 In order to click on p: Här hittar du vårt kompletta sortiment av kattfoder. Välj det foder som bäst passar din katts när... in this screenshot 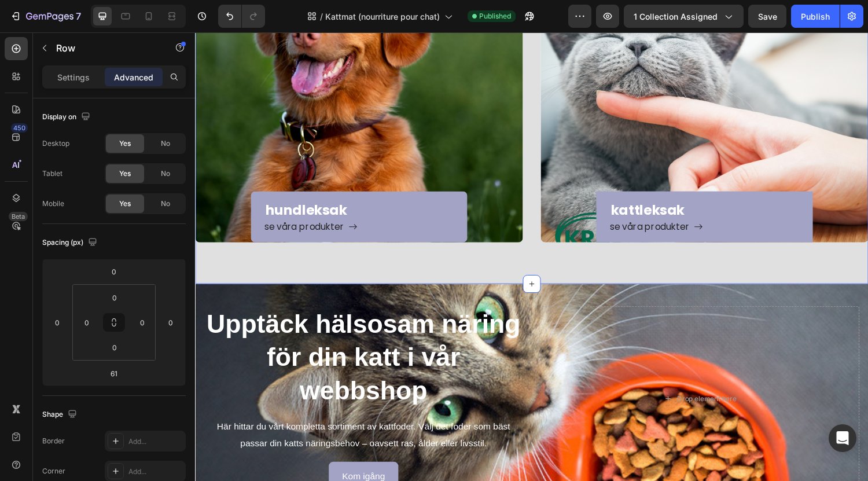, I will do `click(173, 416)`.